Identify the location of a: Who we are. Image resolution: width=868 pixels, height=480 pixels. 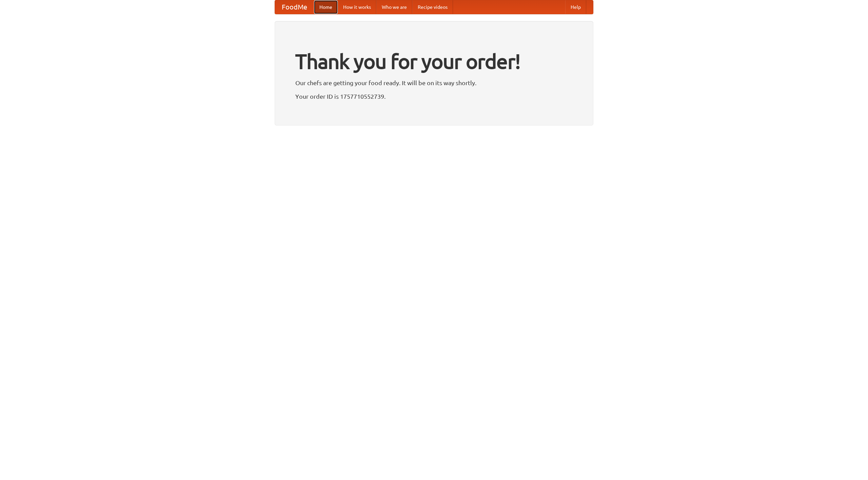
(395, 7).